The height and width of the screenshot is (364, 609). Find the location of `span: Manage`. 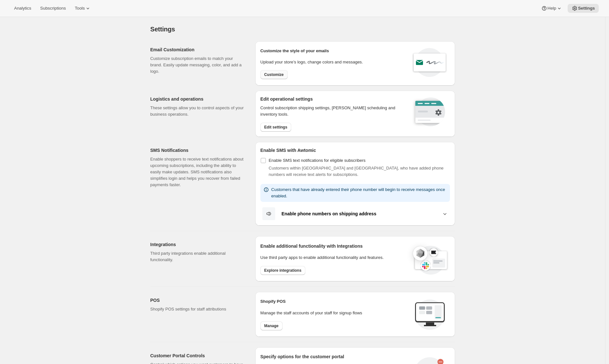

span: Manage is located at coordinates (272, 326).